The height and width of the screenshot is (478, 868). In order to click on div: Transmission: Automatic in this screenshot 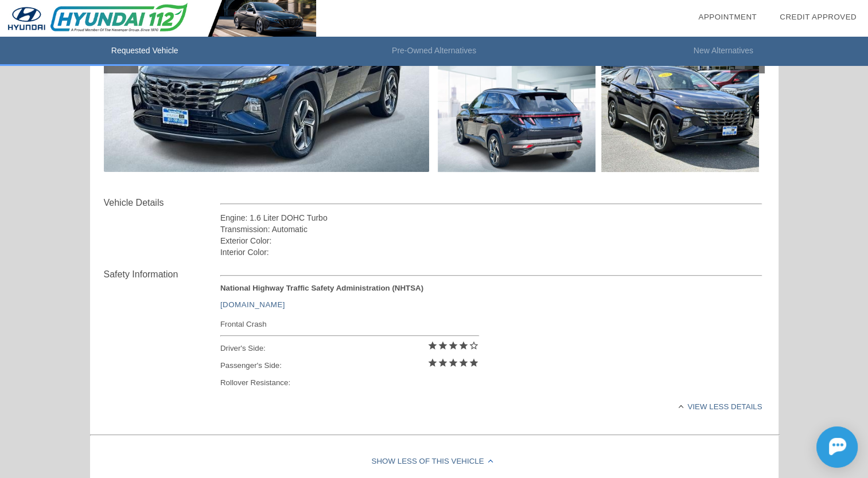, I will do `click(491, 229)`.